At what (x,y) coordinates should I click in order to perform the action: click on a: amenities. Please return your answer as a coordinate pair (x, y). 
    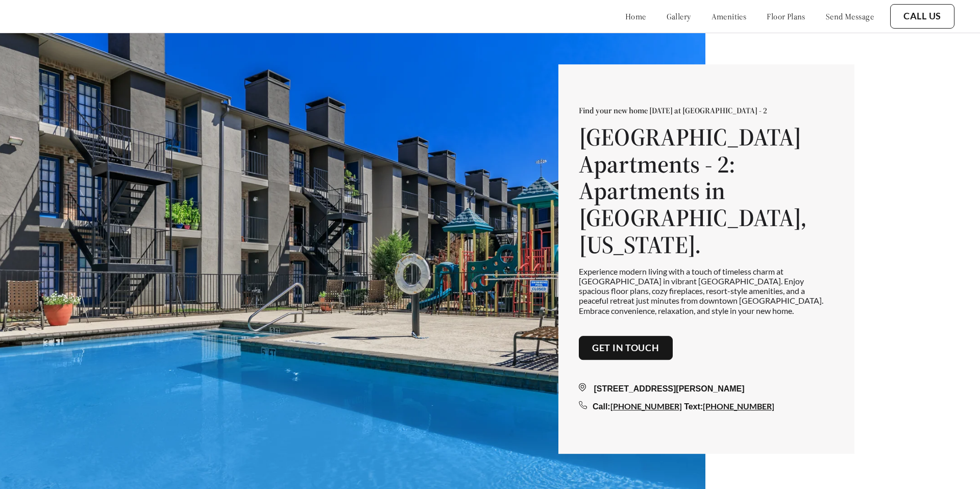
    Looking at the image, I should click on (729, 16).